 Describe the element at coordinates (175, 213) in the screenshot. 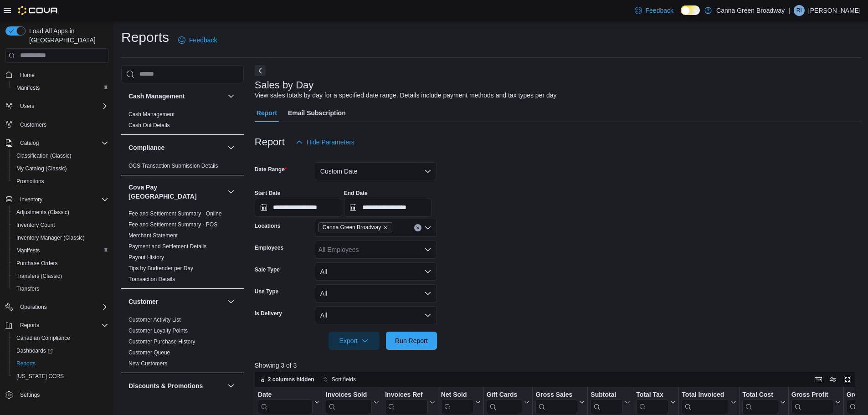

I see `a: Fee and Settlement Summary - Online` at that location.